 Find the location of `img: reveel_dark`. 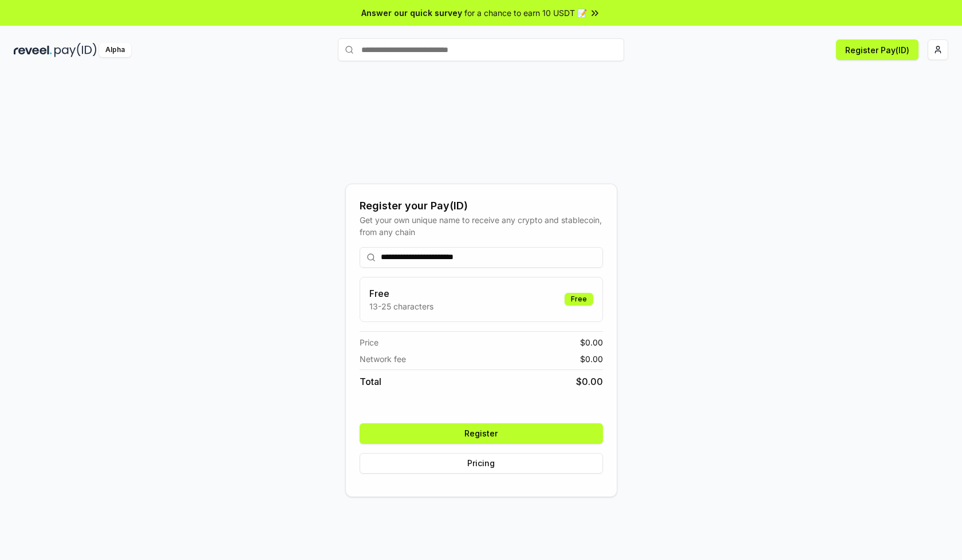

img: reveel_dark is located at coordinates (33, 50).